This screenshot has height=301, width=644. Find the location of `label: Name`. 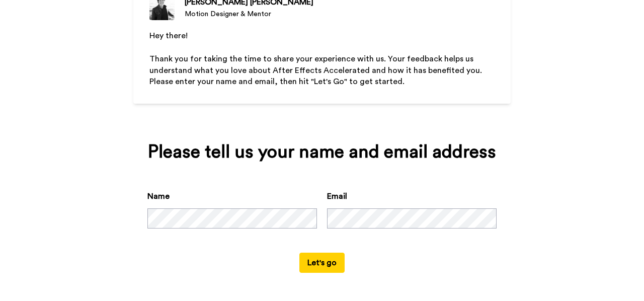

label: Name is located at coordinates (159, 196).